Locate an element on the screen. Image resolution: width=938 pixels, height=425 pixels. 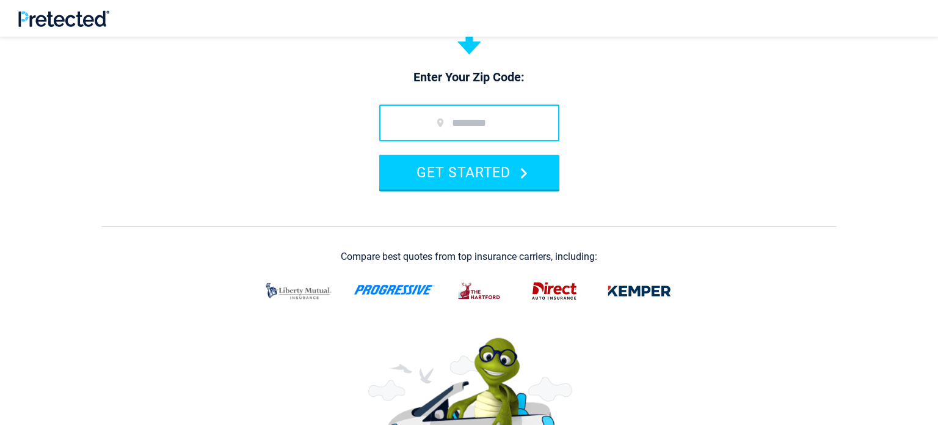
img: kemper is located at coordinates (640, 291).